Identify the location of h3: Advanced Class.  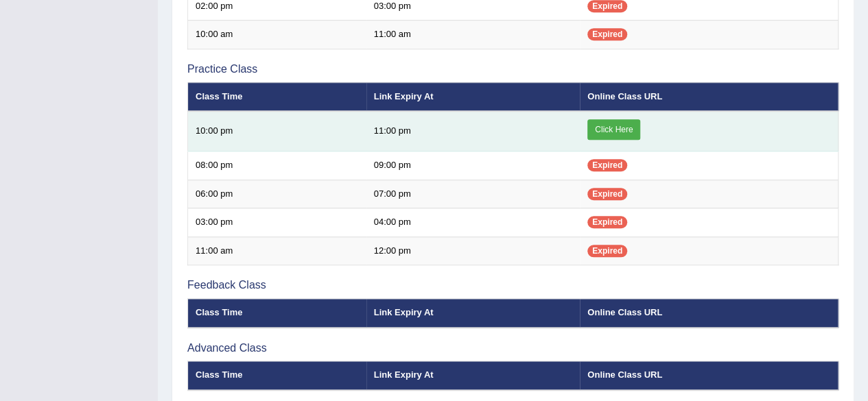
(512, 349).